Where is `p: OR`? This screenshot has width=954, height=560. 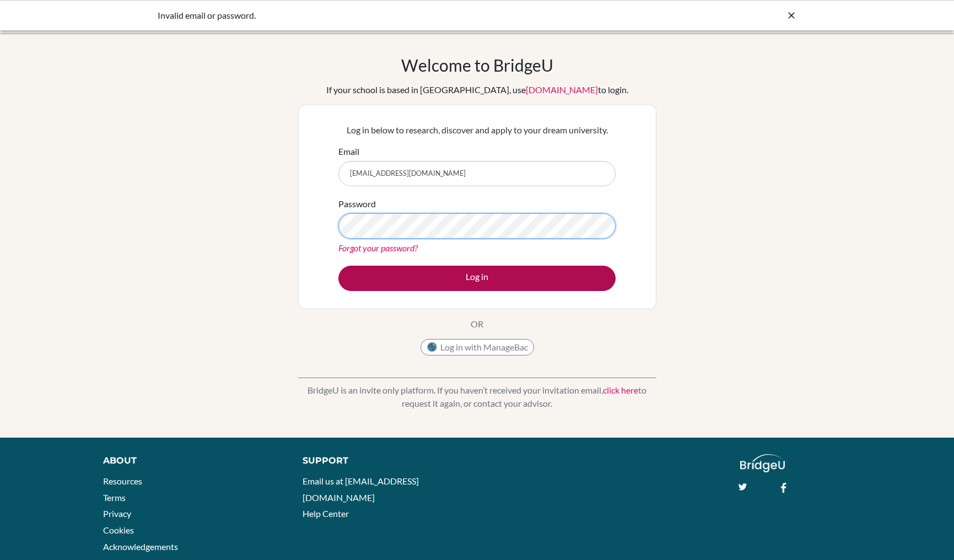 p: OR is located at coordinates (477, 324).